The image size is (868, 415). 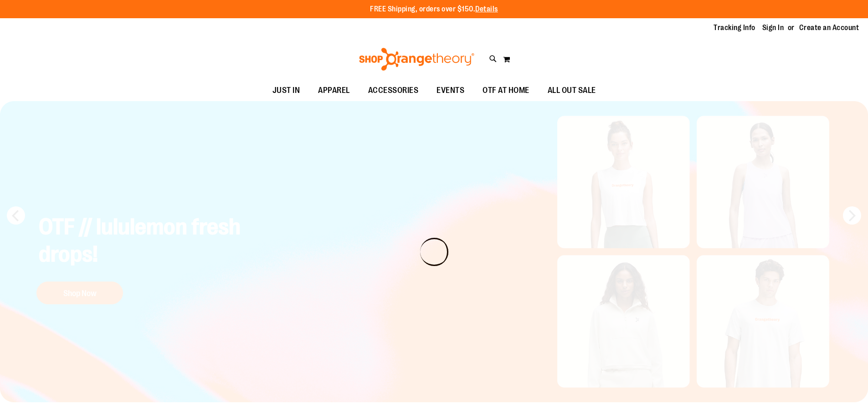 What do you see at coordinates (506, 91) in the screenshot?
I see `a: OTF AT HOME` at bounding box center [506, 91].